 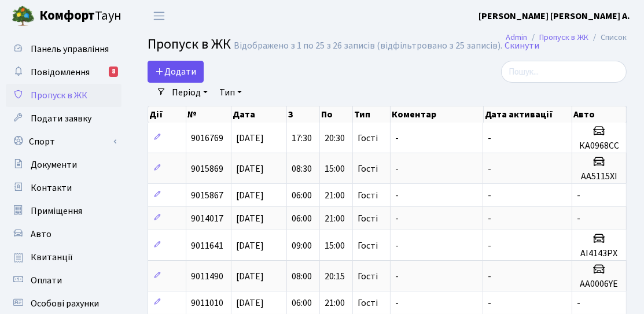 I want to click on h5: АА5115ХІ, so click(x=599, y=177).